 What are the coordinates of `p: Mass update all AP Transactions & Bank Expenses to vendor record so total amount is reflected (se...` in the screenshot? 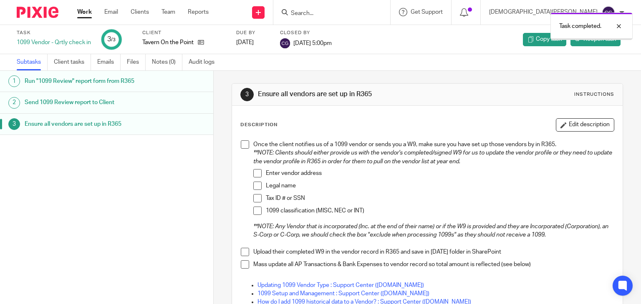 It's located at (433, 265).